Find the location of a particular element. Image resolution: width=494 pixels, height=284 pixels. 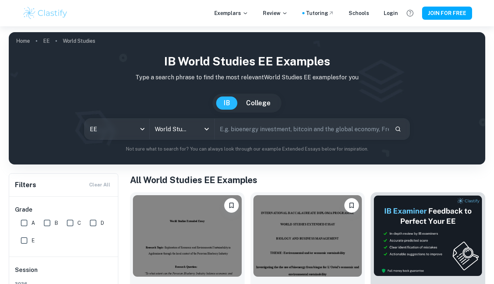

span: E is located at coordinates (33, 240).